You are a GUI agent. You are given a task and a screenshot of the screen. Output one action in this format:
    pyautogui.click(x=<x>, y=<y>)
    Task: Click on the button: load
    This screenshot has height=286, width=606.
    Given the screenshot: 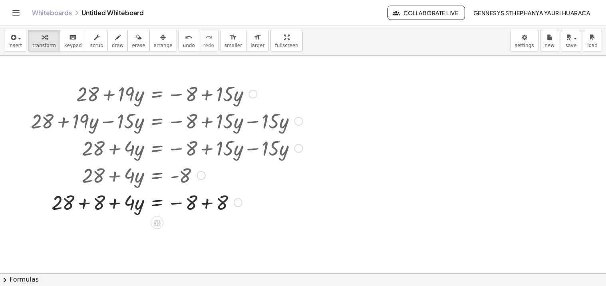 What is the action you would take?
    pyautogui.click(x=592, y=41)
    